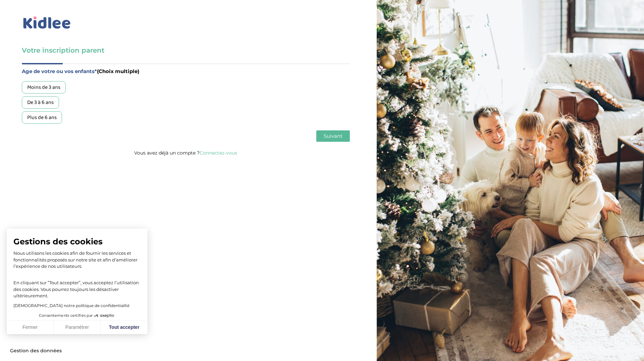 The height and width of the screenshot is (361, 644). What do you see at coordinates (77, 287) in the screenshot?
I see `p: En cliquant sur ”Tout accepter”, vous acceptez l’utilisation des cookies. Vous pourrez toujours l...` at bounding box center [77, 287].